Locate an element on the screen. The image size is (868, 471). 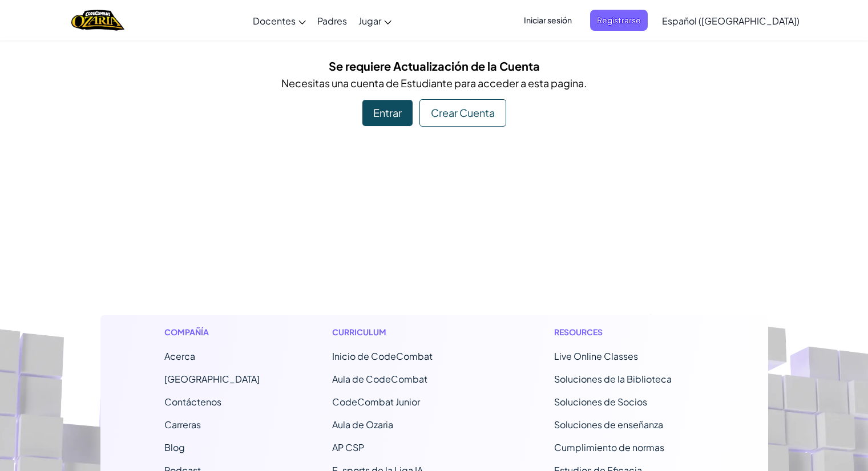
a: CodeCombat Junior is located at coordinates (376, 401).